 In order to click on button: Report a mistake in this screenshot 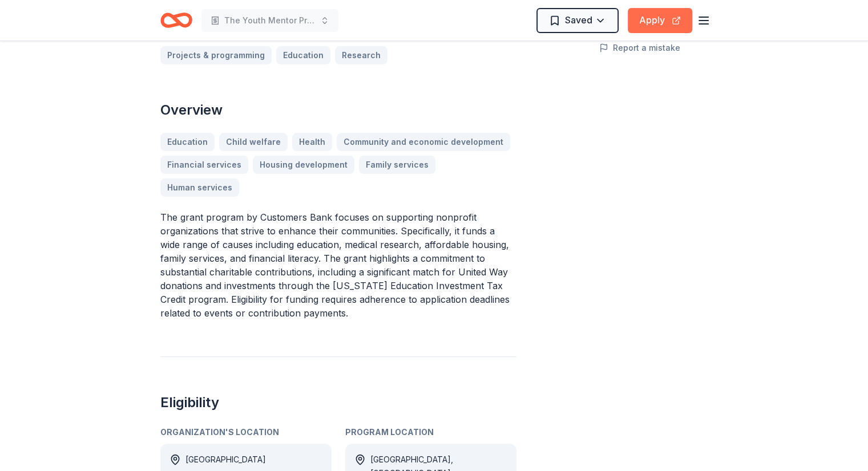, I will do `click(639, 48)`.